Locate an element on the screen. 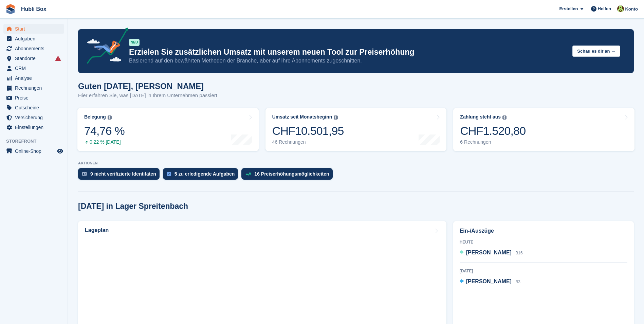  span: Standorte is located at coordinates (35, 59).